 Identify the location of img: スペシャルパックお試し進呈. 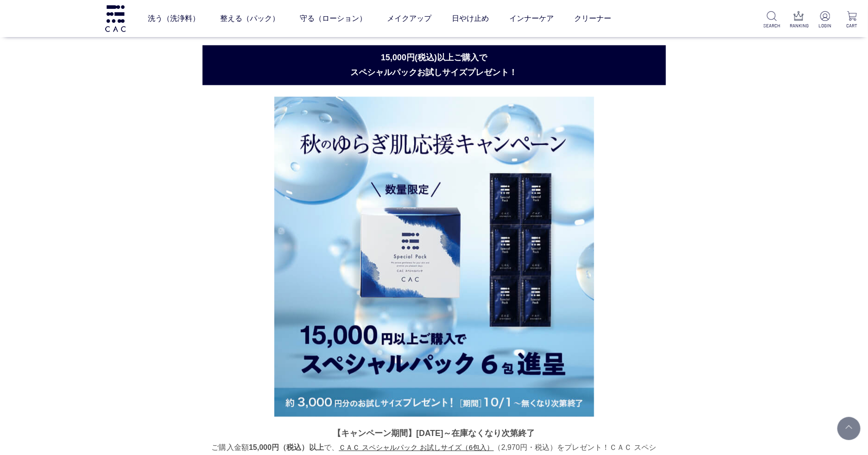
(434, 257).